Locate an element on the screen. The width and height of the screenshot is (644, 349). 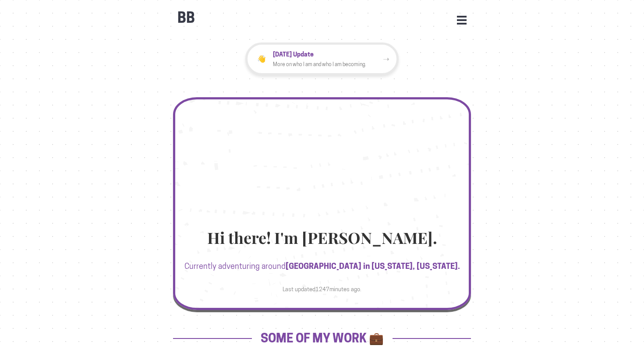
p: Last updated 1247 minutes ago. is located at coordinates (322, 288).